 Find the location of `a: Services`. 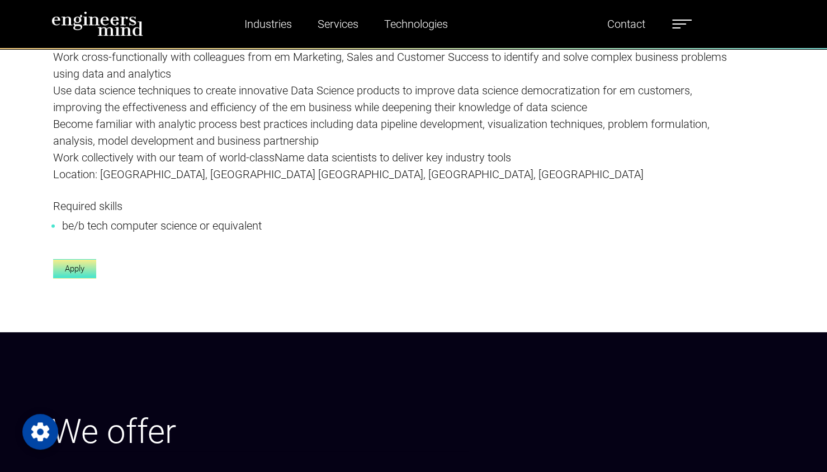

a: Services is located at coordinates (338, 24).